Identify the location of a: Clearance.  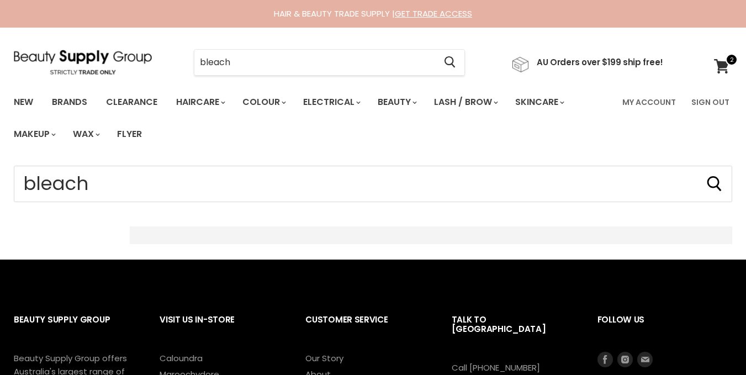
(131, 102).